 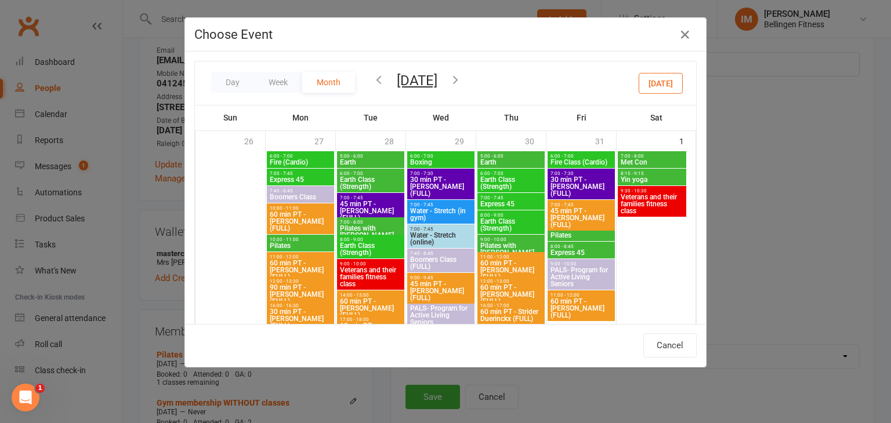 I want to click on span: Yin yoga, so click(x=652, y=180).